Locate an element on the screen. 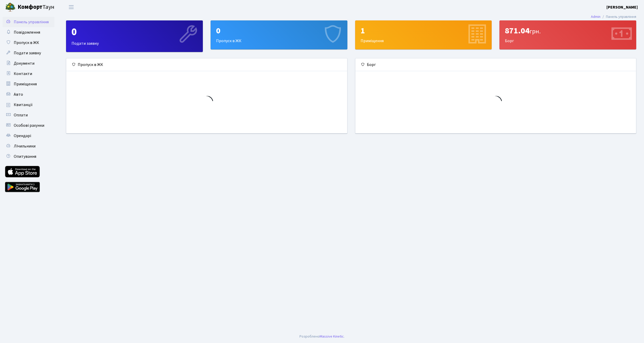  a: Орендарі is located at coordinates (28, 136).